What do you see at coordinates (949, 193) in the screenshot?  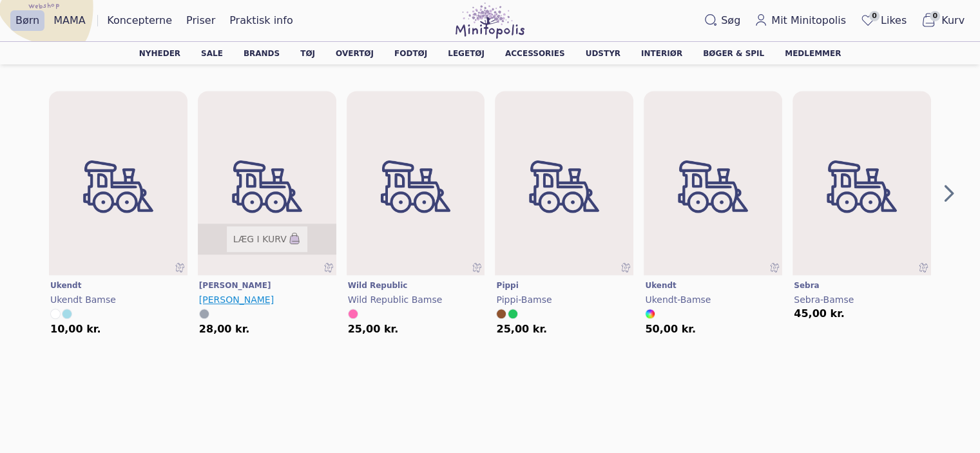 I see `button: Next Page` at bounding box center [949, 193].